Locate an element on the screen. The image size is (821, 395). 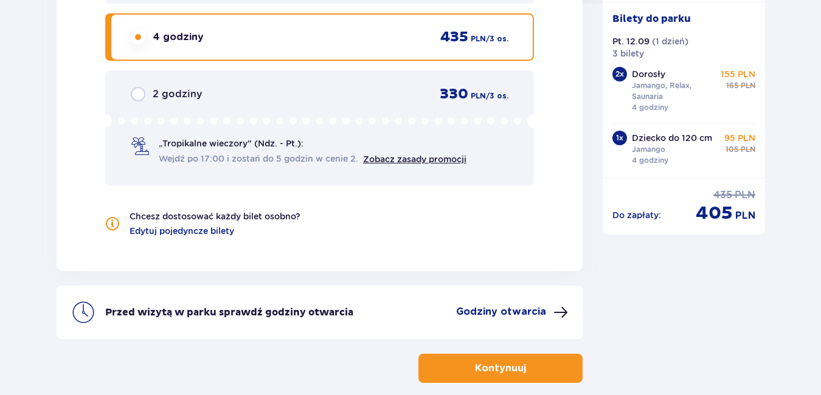
p: Godziny otwarcia is located at coordinates (501, 312).